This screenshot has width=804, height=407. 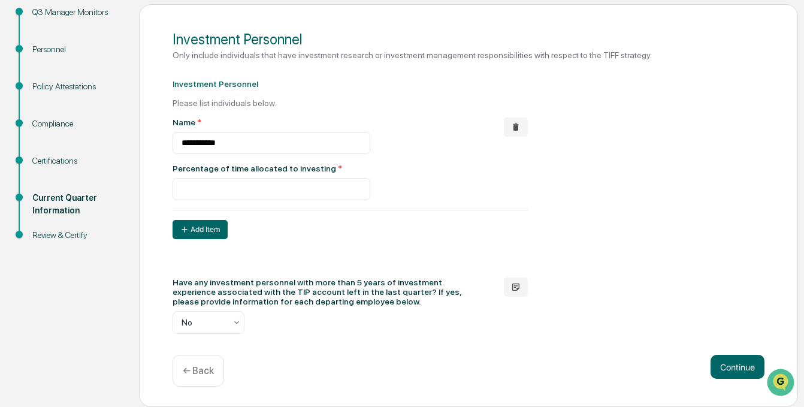 What do you see at coordinates (44, 180) in the screenshot?
I see `a: 🔎Data Lookup` at bounding box center [44, 180].